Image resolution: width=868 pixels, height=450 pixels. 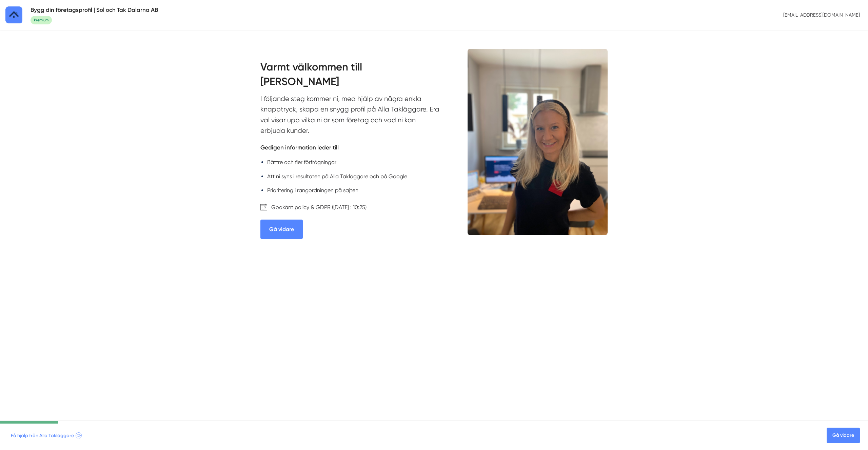 I want to click on h5: Bygg din företagsprofil | Sol och Tak Dalarna AB, so click(x=94, y=10).